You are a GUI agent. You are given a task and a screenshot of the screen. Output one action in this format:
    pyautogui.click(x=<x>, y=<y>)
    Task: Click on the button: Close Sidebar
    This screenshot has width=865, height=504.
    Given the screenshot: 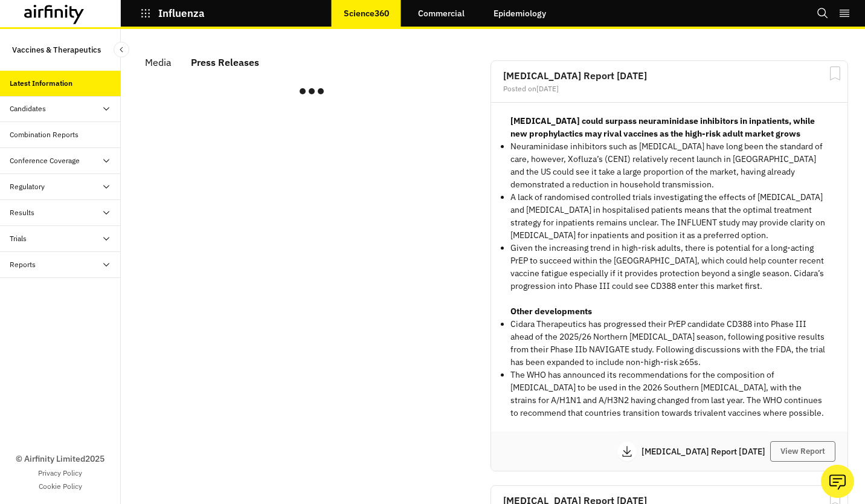 What is the action you would take?
    pyautogui.click(x=121, y=50)
    